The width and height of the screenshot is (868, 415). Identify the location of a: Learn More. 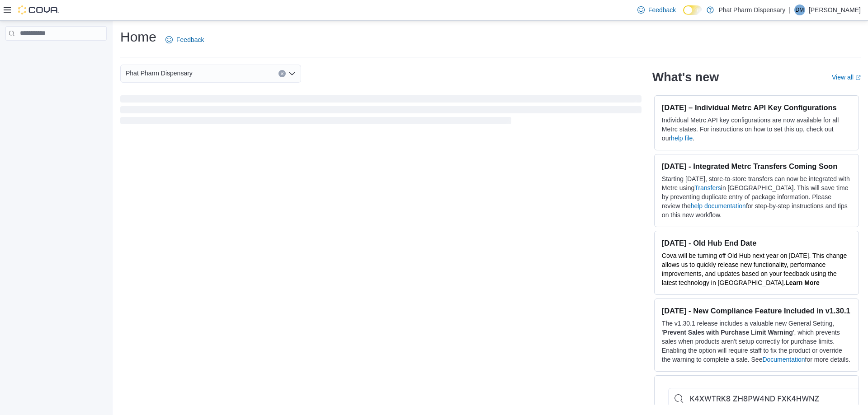
(802, 283).